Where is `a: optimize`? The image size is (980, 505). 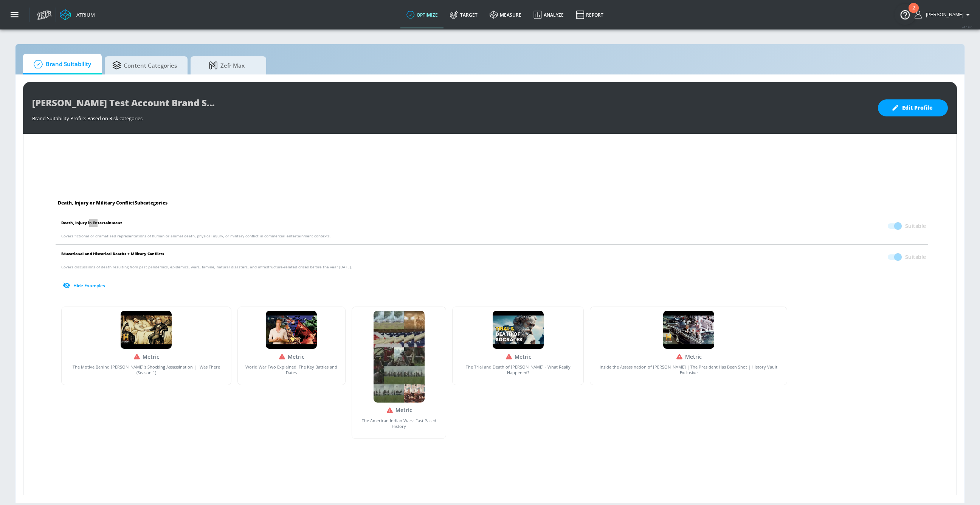 a: optimize is located at coordinates (422, 15).